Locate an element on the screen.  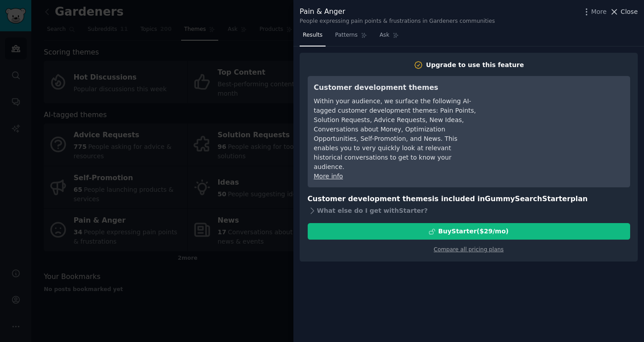
div: People expressing pain points & frustrations in Gardeners communities is located at coordinates (397, 22).